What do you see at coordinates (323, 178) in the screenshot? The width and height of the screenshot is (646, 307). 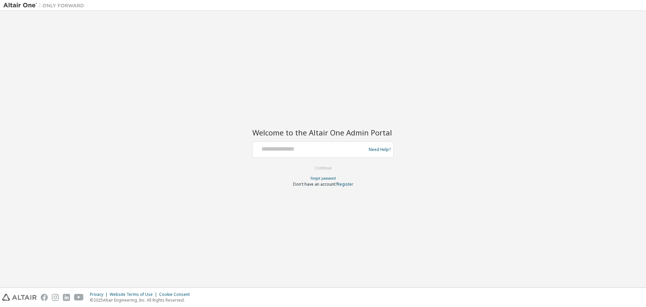 I see `a: Forgot password` at bounding box center [323, 178].